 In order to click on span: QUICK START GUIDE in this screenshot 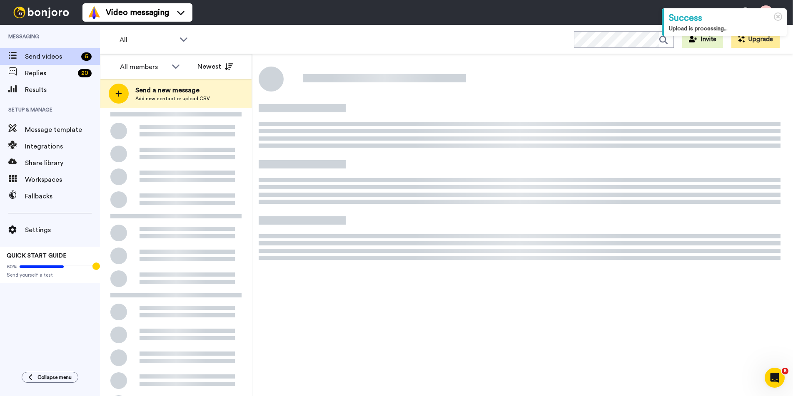, I will do `click(37, 256)`.